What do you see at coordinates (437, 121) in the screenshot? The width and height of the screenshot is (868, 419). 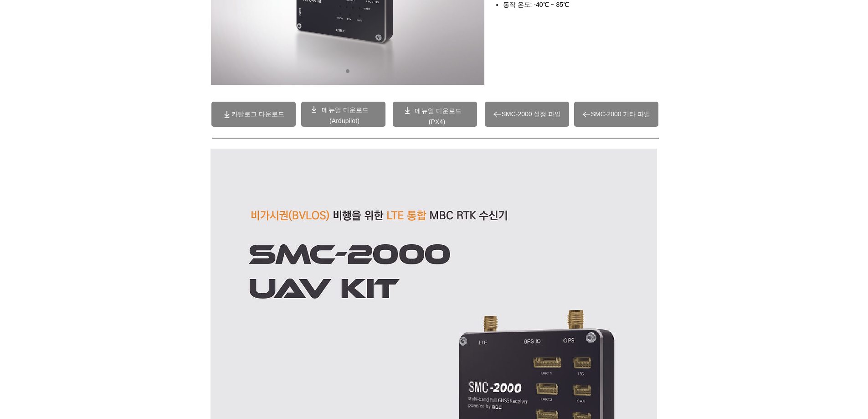 I see `a: (PX4)` at bounding box center [437, 121].